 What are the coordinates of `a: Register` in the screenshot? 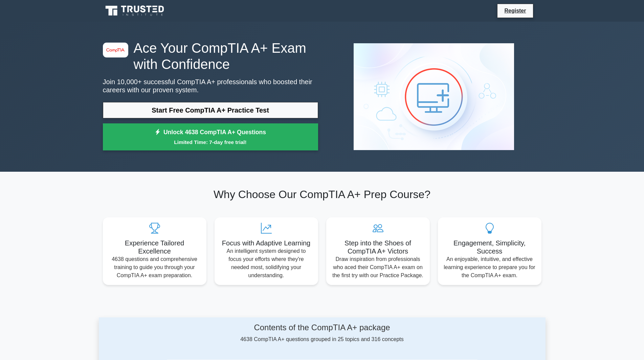 It's located at (515, 10).